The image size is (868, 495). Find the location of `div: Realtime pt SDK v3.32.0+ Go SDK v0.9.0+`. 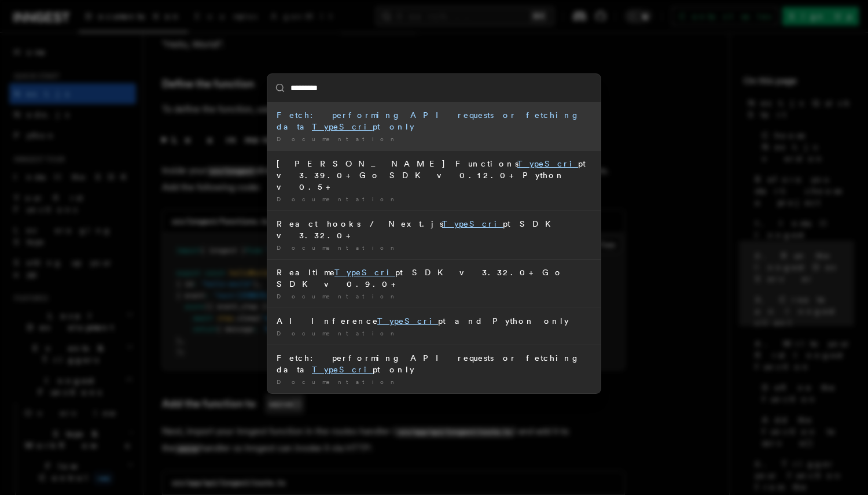

div: Realtime pt SDK v3.32.0+ Go SDK v0.9.0+ is located at coordinates (434, 278).